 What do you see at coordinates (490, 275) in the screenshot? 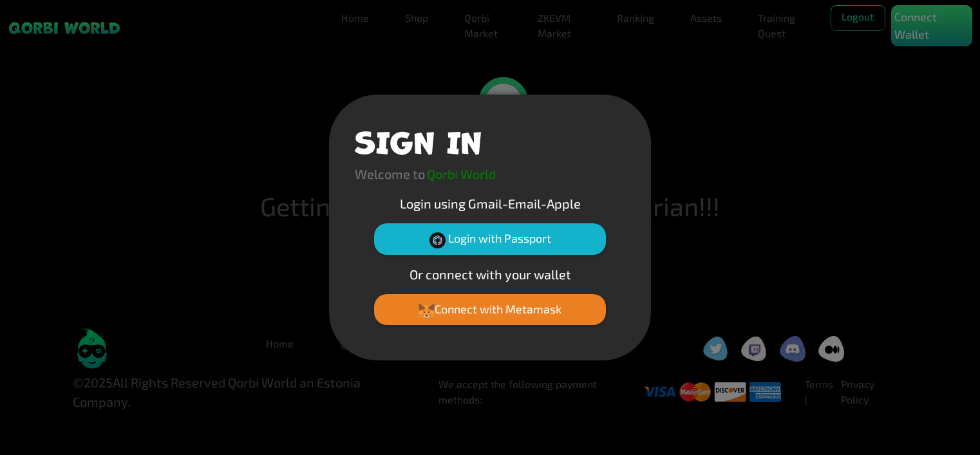
I see `p: Or connect with your wallet` at bounding box center [490, 275].